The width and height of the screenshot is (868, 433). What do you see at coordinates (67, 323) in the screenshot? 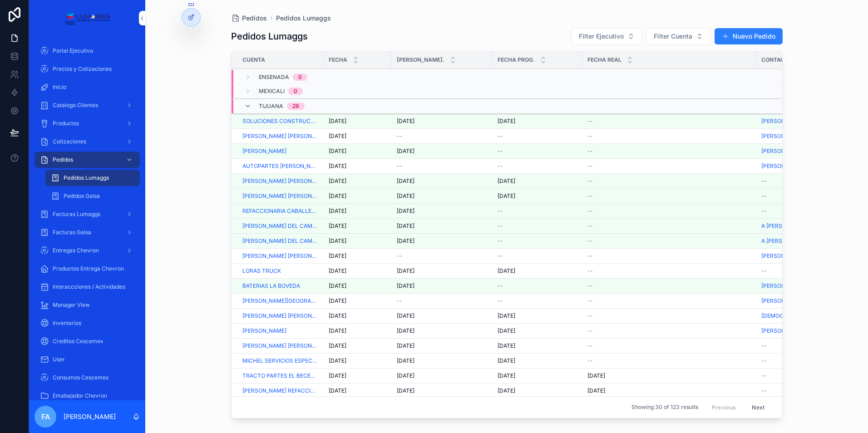
I see `span: Inventarios` at bounding box center [67, 323].